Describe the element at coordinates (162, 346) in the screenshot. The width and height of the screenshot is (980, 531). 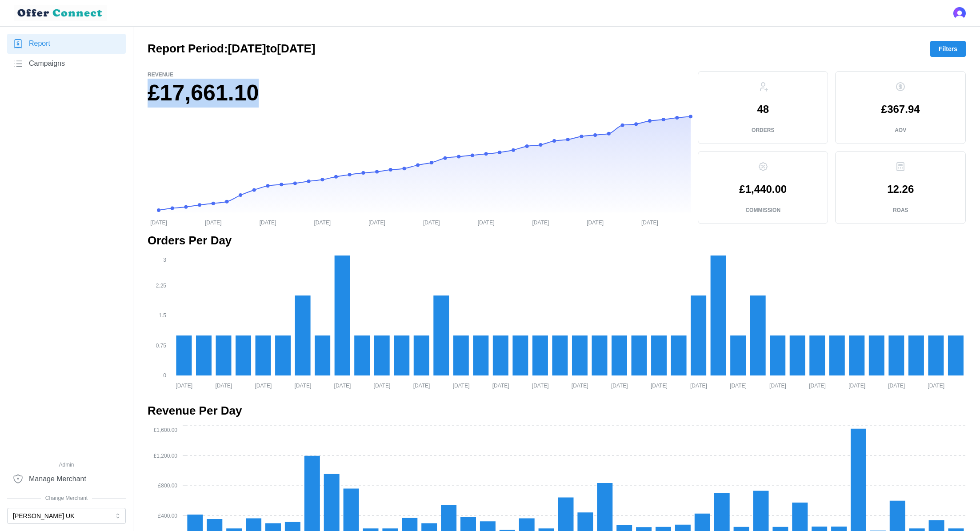
I see `tspan: 0.75` at that location.